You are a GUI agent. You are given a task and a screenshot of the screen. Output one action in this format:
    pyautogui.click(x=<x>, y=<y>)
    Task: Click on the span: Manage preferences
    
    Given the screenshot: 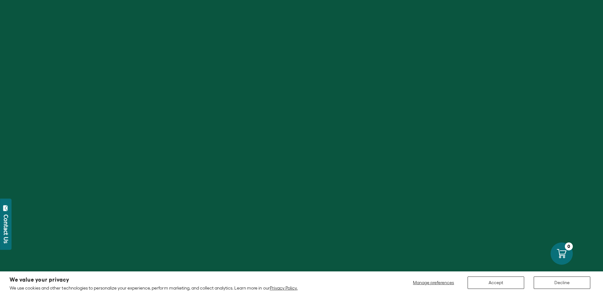 What is the action you would take?
    pyautogui.click(x=433, y=282)
    